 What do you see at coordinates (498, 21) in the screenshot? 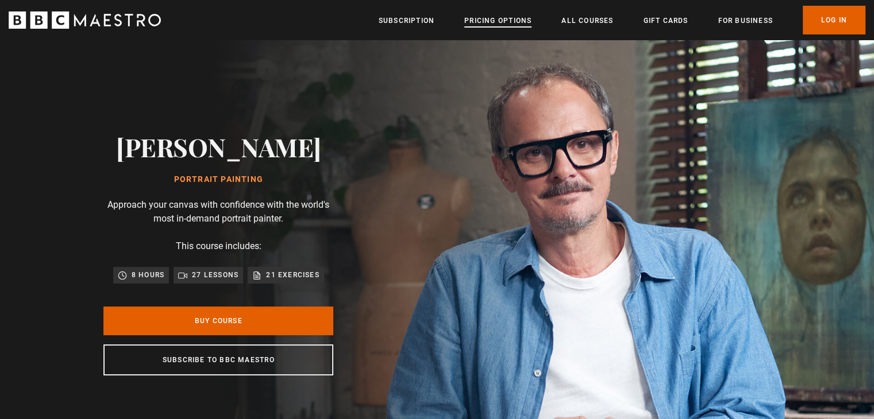
I see `a: Pricing Options` at bounding box center [498, 21].